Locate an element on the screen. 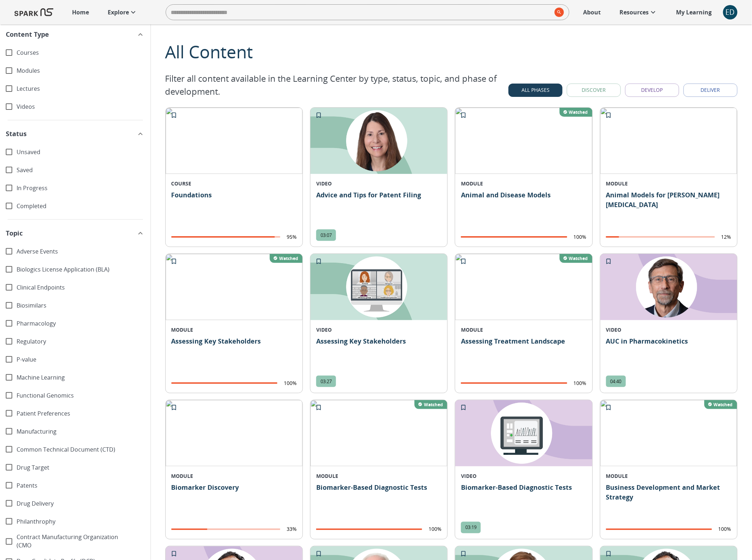 This screenshot has height=560, width=752. a: Explore is located at coordinates (122, 12).